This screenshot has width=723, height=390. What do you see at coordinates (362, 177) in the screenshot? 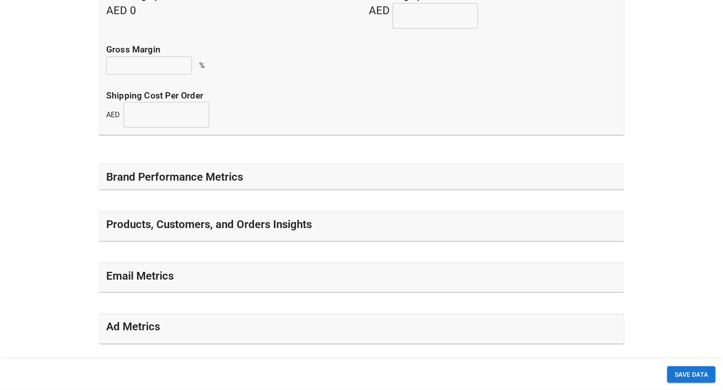
I see `div: Brand Performance Metrics` at bounding box center [362, 177].